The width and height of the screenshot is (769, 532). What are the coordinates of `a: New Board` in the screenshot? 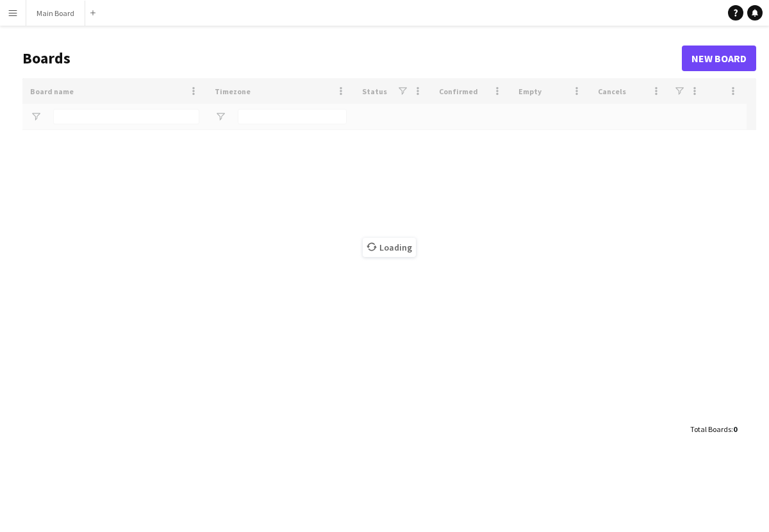 It's located at (719, 58).